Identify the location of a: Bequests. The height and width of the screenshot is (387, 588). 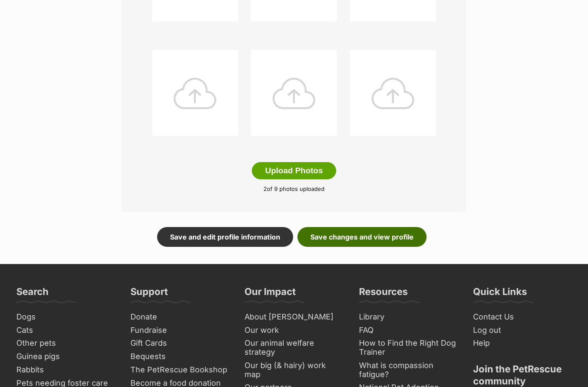
(179, 356).